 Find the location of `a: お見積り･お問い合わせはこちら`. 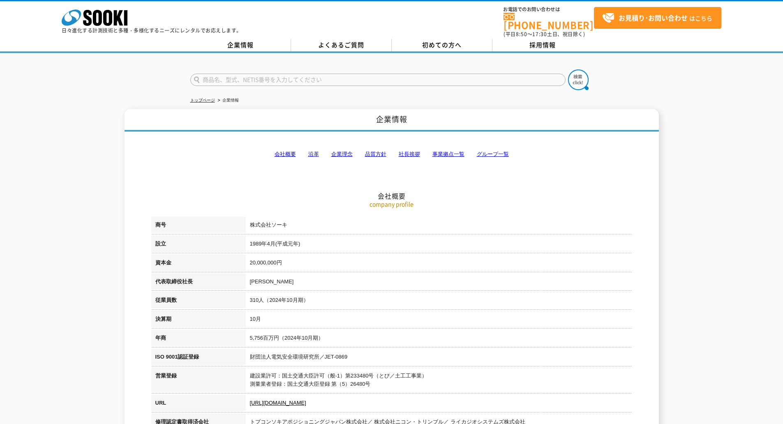

a: お見積り･お問い合わせはこちら is located at coordinates (658, 18).